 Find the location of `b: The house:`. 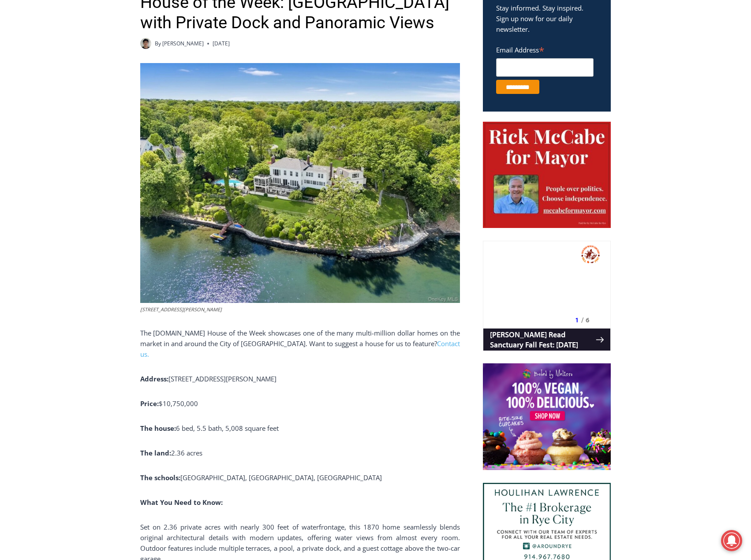

b: The house: is located at coordinates (158, 428).